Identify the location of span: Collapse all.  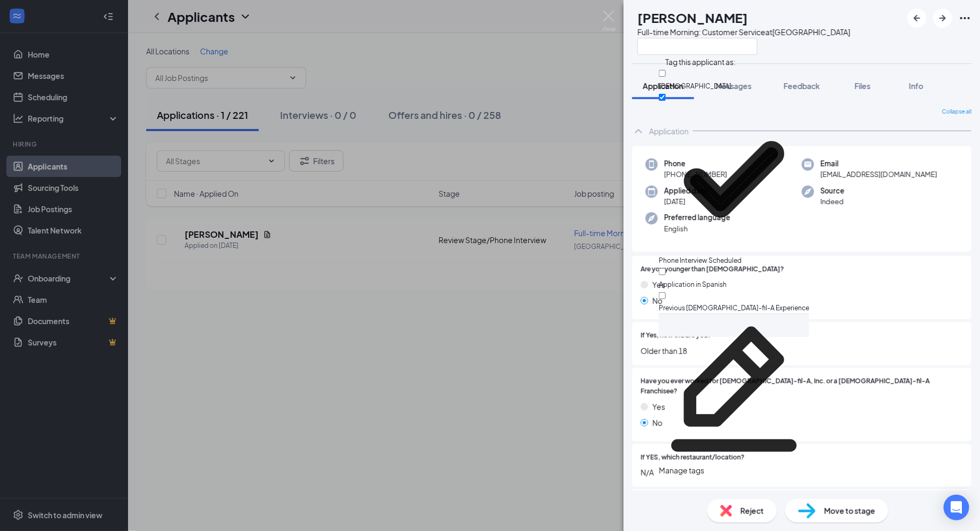
(956, 112).